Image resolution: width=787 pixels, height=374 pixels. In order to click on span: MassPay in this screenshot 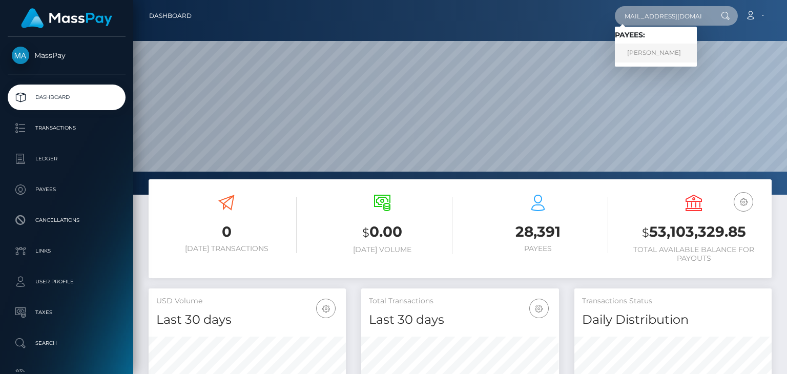, I will do `click(67, 55)`.